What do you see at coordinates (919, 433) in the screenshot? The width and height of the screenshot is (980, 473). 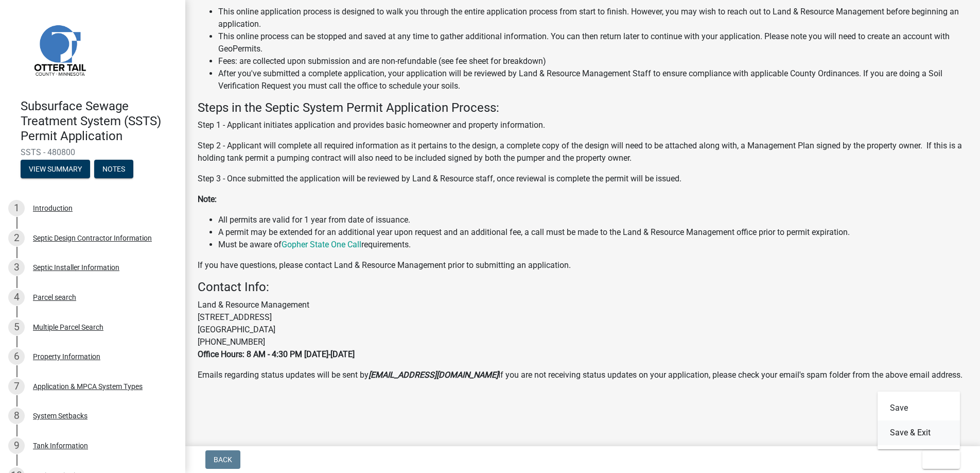 I see `button: Save & Exit` at bounding box center [919, 433].